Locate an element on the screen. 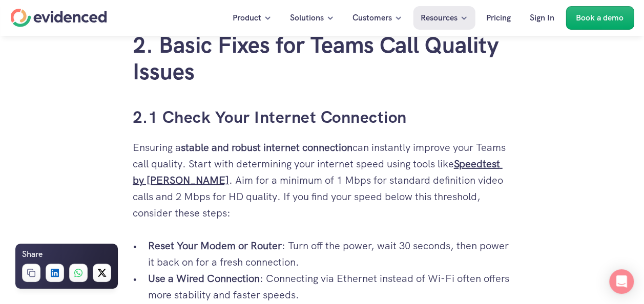  strong: stable and robust internet connection is located at coordinates (266, 147).